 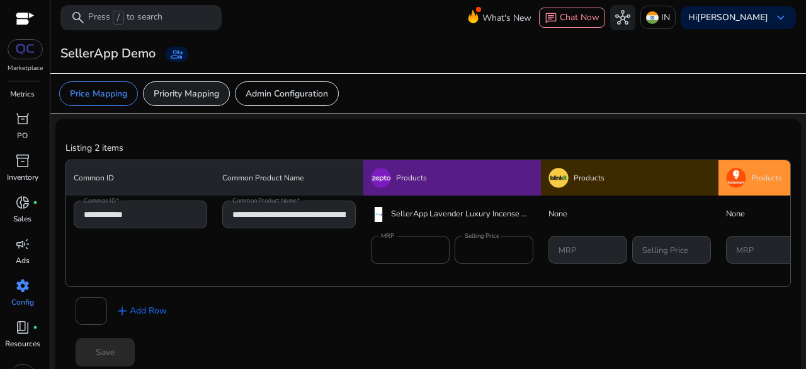 I want to click on span: chat, so click(x=551, y=18).